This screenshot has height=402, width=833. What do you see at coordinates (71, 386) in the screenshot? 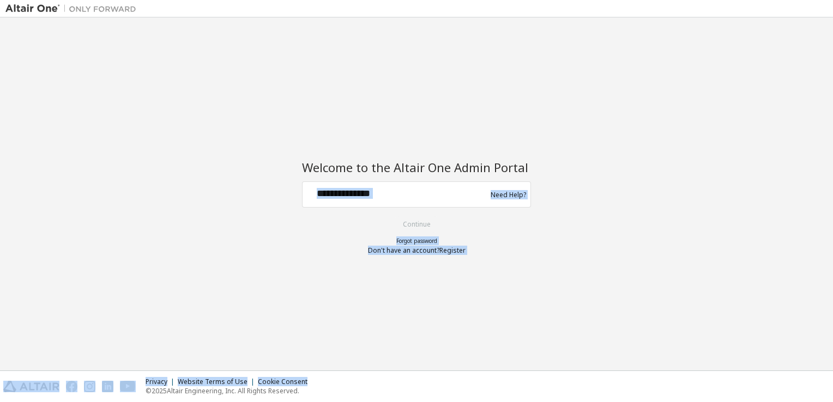
I see `img: facebook.svg` at bounding box center [71, 386].